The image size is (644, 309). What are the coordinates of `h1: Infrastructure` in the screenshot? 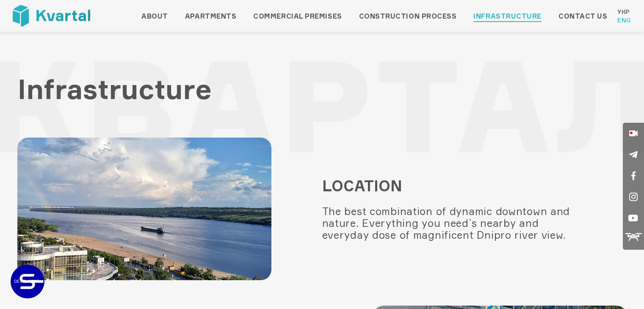 It's located at (322, 89).